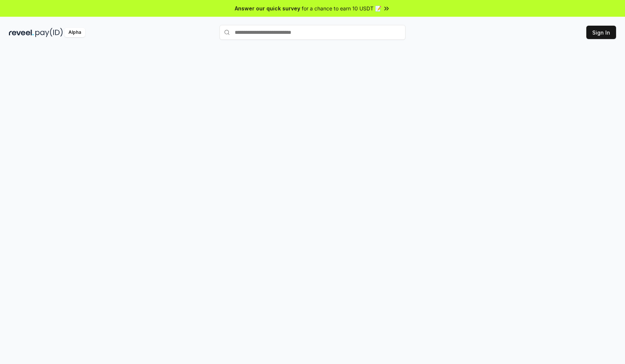  What do you see at coordinates (49, 33) in the screenshot?
I see `img: pay_id` at bounding box center [49, 33].